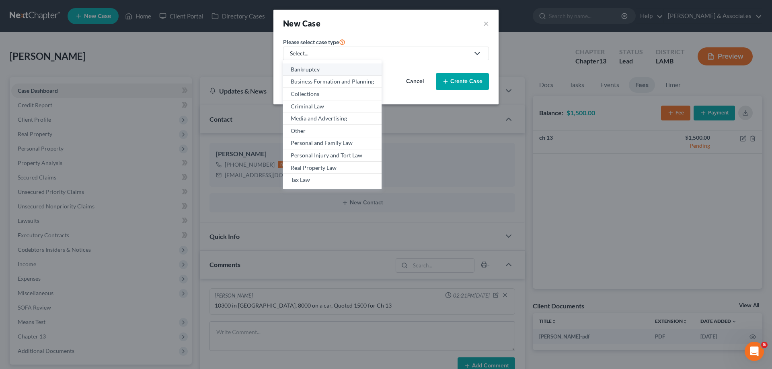 Image resolution: width=772 pixels, height=369 pixels. What do you see at coordinates (332, 94) in the screenshot?
I see `a: Collections` at bounding box center [332, 94].